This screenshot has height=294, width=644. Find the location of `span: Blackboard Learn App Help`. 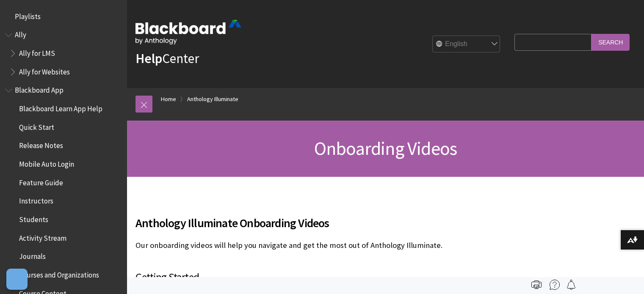

span: Blackboard Learn App Help is located at coordinates (61, 107).